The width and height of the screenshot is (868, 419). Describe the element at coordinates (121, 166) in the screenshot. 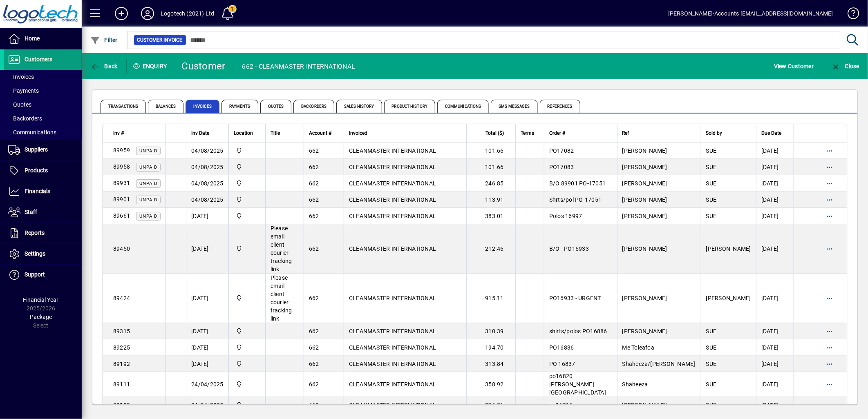

I see `span: 89958` at that location.